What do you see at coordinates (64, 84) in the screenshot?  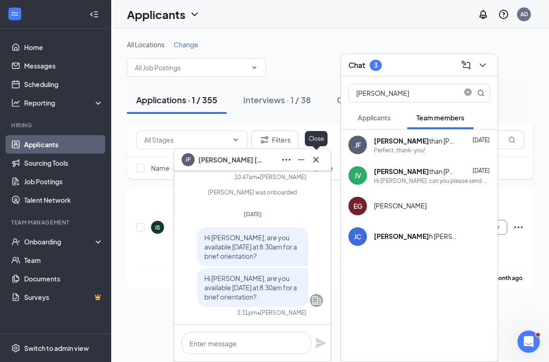 I see `a: Scheduling` at bounding box center [64, 84].